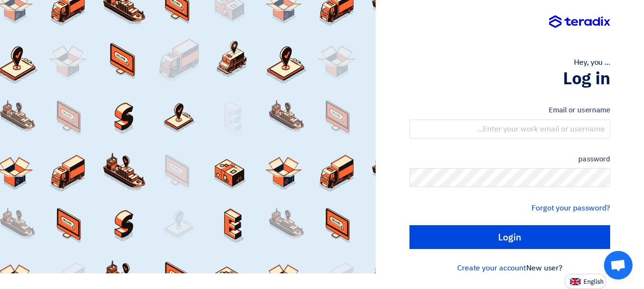 The height and width of the screenshot is (289, 644). What do you see at coordinates (575, 281) in the screenshot?
I see `img: en-US.png` at bounding box center [575, 281].